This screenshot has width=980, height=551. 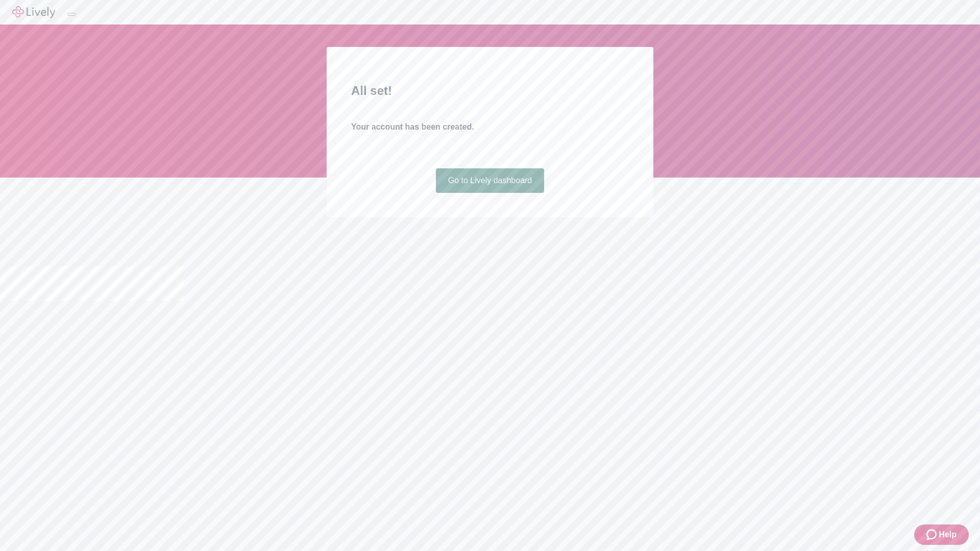 What do you see at coordinates (490, 127) in the screenshot?
I see `h4: Your account has been created.` at bounding box center [490, 127].